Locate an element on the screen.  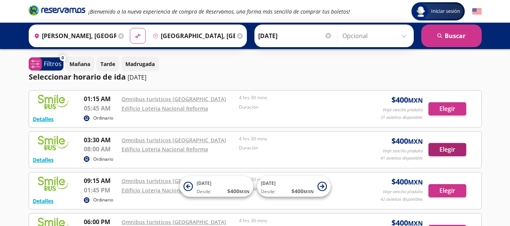
p: 31 asientos disponibles is located at coordinates (402, 117).